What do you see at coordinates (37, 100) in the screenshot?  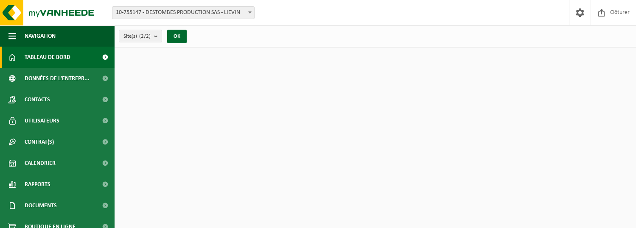 I see `span: Contacts` at bounding box center [37, 100].